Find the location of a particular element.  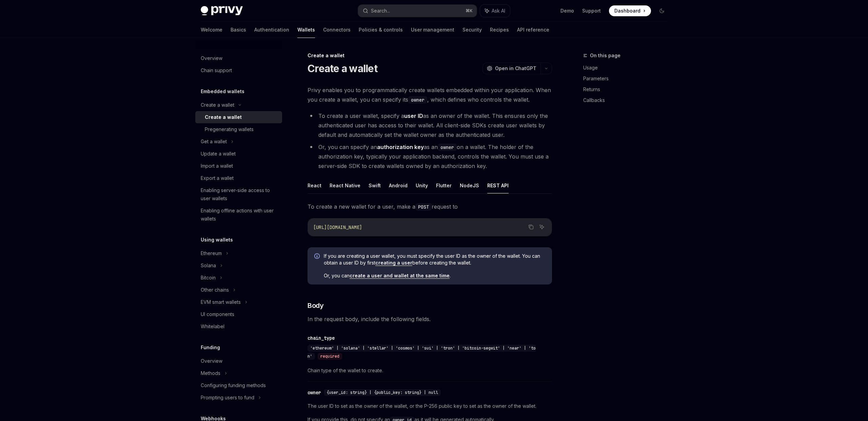

li: Or, you can specify an as an on a wallet. The holder of the authorization key, typically your app... is located at coordinates (429, 157).